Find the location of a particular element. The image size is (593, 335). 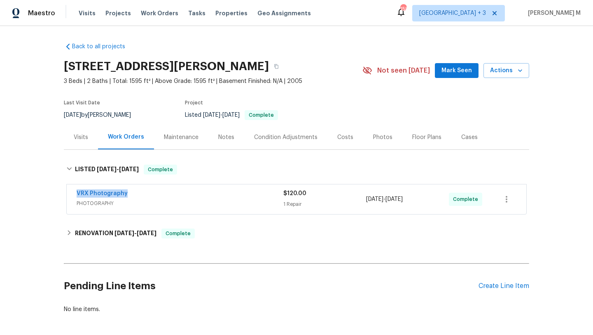

h6: LISTED is located at coordinates (107, 169).